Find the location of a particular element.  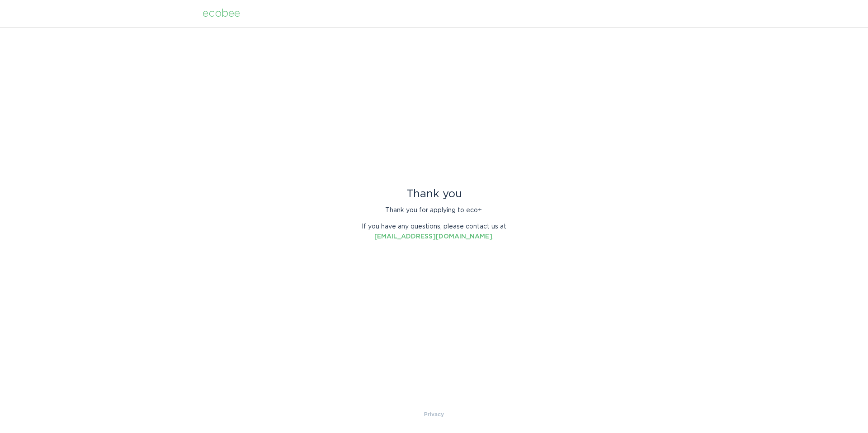

a: Privacy Policy & Terms of Use is located at coordinates (434, 414).